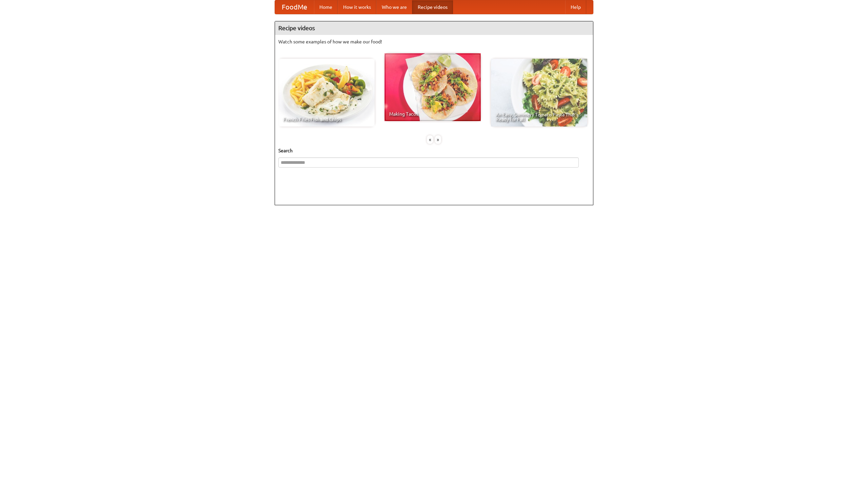 This screenshot has height=480, width=868. What do you see at coordinates (357, 7) in the screenshot?
I see `a: How it works` at bounding box center [357, 7].